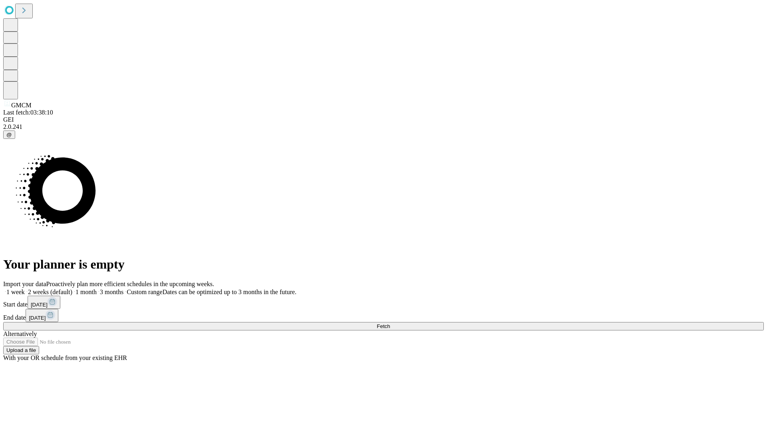 Image resolution: width=767 pixels, height=431 pixels. What do you see at coordinates (383, 120) in the screenshot?
I see `div: GEI` at bounding box center [383, 120].